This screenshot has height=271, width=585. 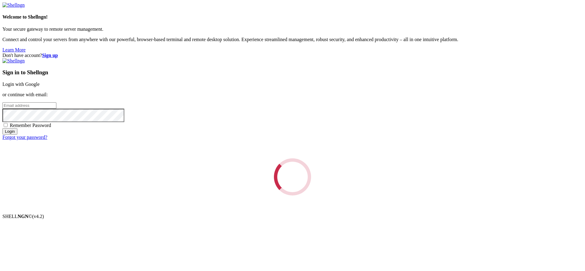 What do you see at coordinates (292, 17) in the screenshot?
I see `h4: Welcome to Shellngn!` at bounding box center [292, 17].